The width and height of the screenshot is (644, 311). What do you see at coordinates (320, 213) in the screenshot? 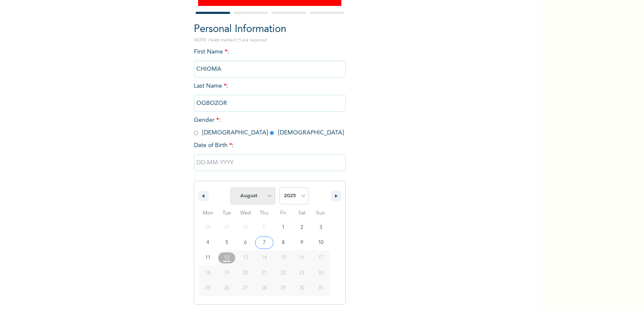
I see `span: Sun` at bounding box center [320, 213].